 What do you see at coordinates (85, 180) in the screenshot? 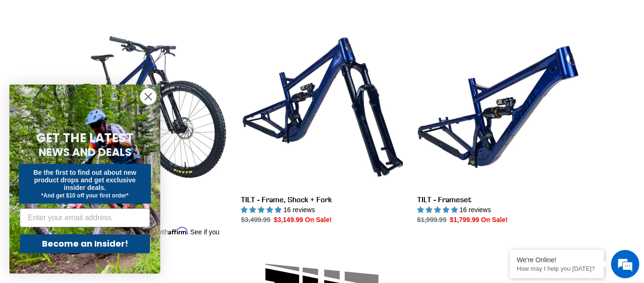
I see `span: Be the first to find out about new product drops and get exclusive insider deals.` at bounding box center [85, 180].